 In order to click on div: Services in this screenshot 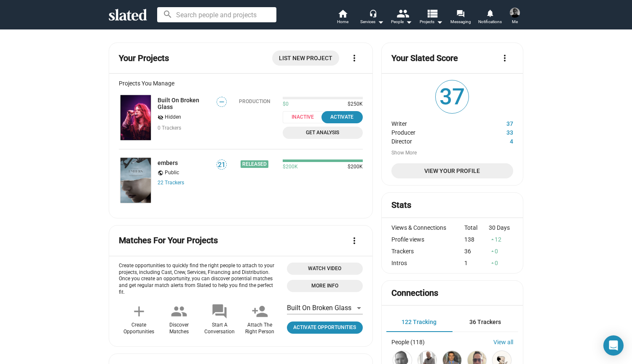, I will do `click(371, 22)`.